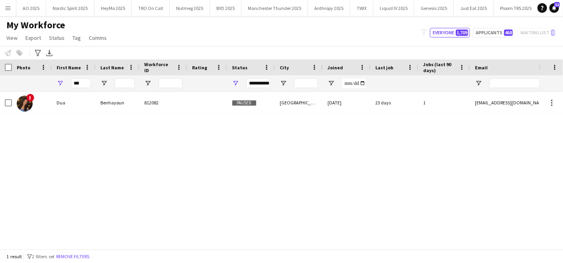 The image size is (563, 263). I want to click on span: Jobs (last 90 days), so click(439, 67).